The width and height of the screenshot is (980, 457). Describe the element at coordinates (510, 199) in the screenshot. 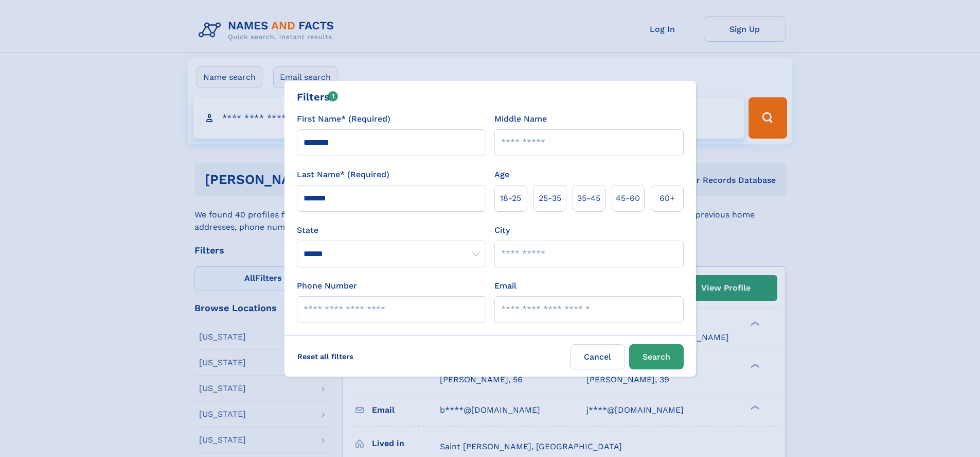

I see `span: 18‑25` at that location.